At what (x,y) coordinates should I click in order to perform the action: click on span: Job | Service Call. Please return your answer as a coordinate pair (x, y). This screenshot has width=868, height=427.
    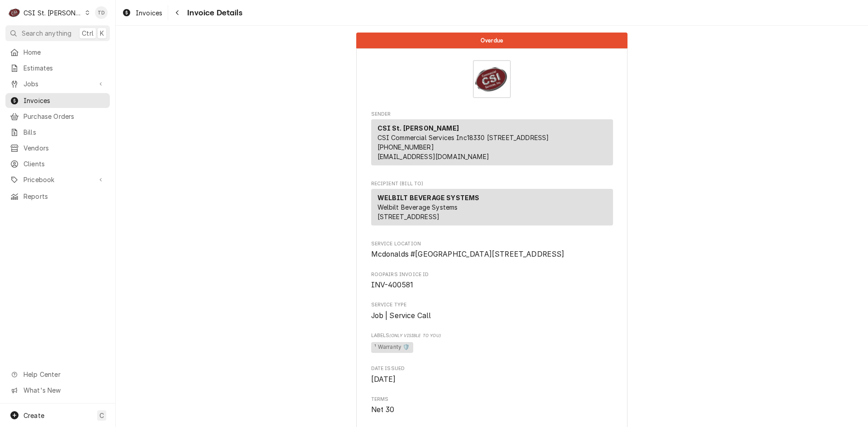
    Looking at the image, I should click on (401, 315).